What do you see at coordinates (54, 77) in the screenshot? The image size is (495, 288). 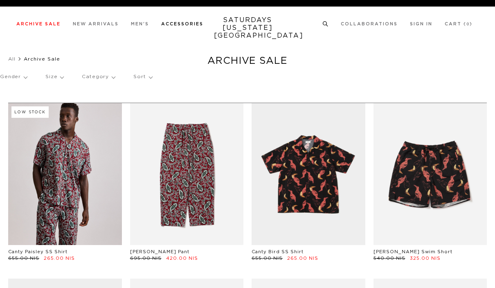 I see `p: Size` at bounding box center [54, 77].